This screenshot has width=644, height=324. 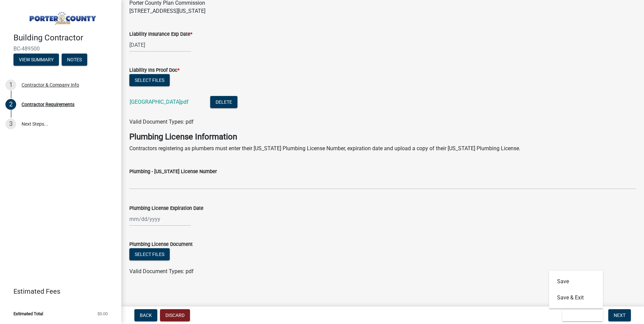 What do you see at coordinates (619, 315) in the screenshot?
I see `span: Next` at bounding box center [619, 315].